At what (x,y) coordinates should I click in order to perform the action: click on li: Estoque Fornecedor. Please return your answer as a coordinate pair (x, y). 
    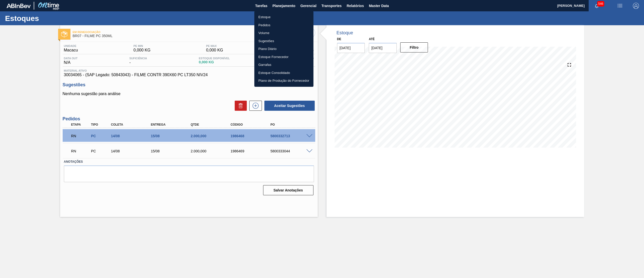
    Looking at the image, I should click on (284, 57).